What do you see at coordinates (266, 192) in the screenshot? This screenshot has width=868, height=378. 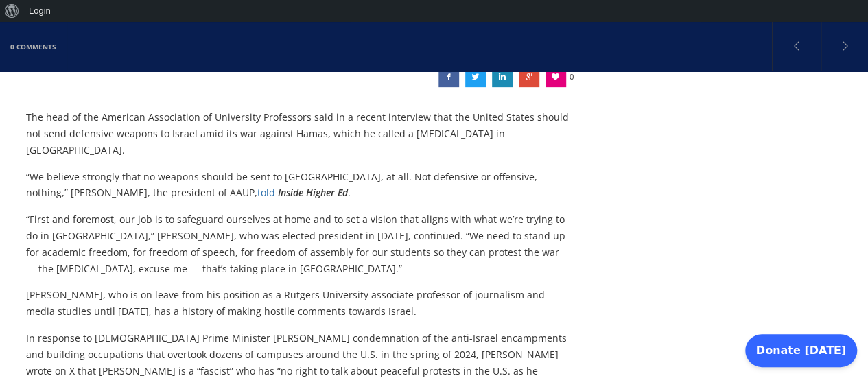 I see `a: told` at bounding box center [266, 192].